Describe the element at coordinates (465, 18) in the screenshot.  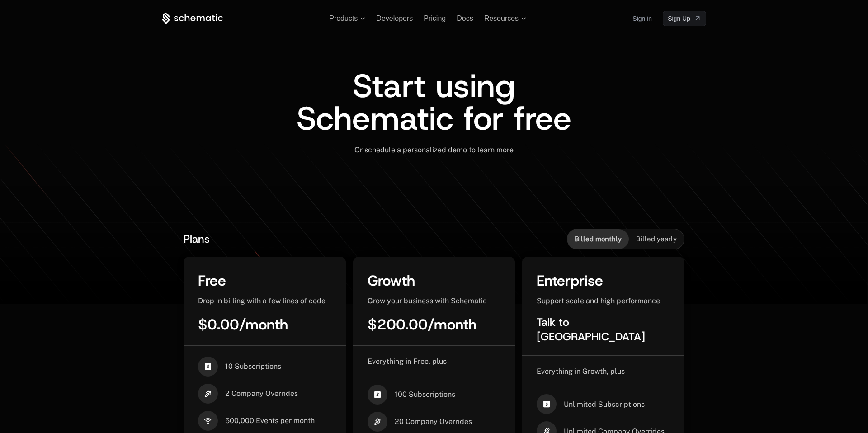
I see `a: Docs` at that location.